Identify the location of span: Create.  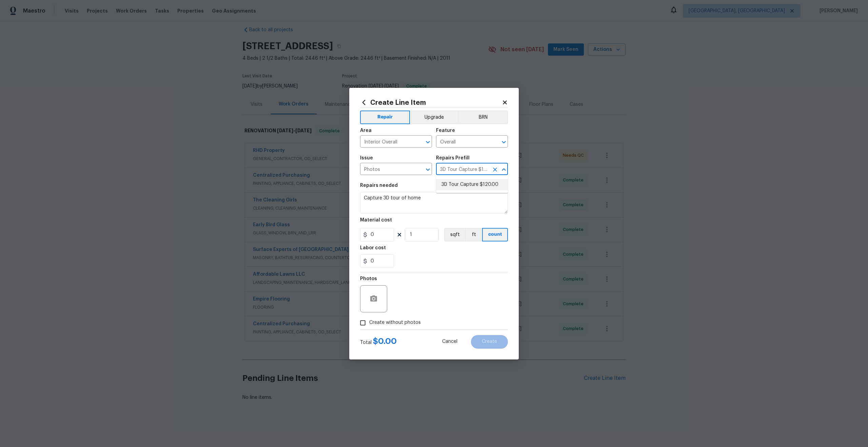
(489, 342).